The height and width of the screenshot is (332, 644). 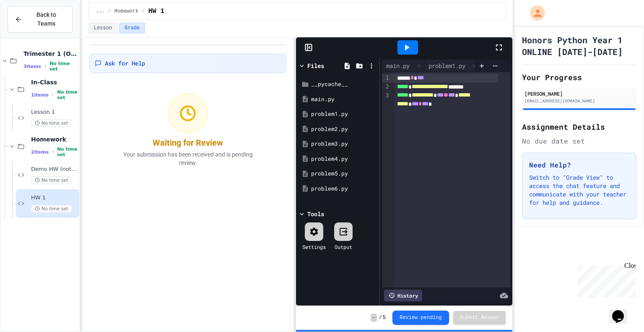 I want to click on p: Switch to "Grade View" to access the chat feature and communicate with your teacher for help and ..., so click(x=579, y=190).